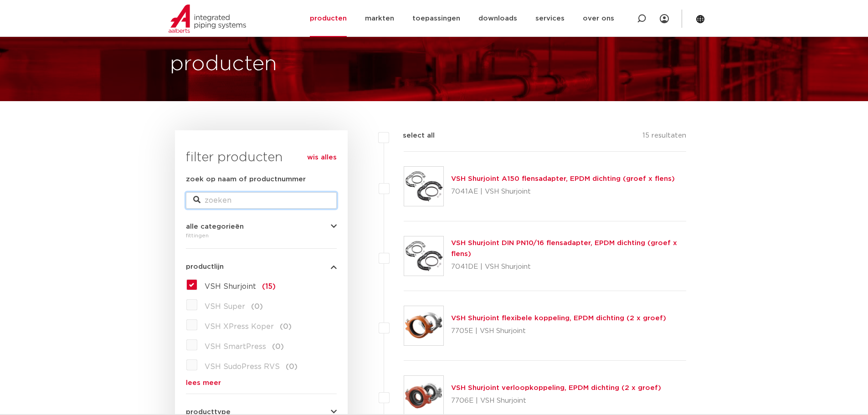 Image resolution: width=868 pixels, height=415 pixels. I want to click on span: VSH SudoPress RVS, so click(242, 366).